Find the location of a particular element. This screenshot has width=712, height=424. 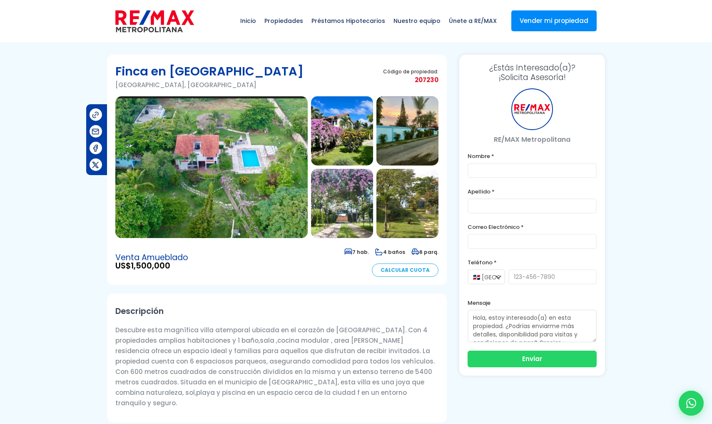

span: ¿Estás Interesado(a)? is located at coordinates (532, 67).